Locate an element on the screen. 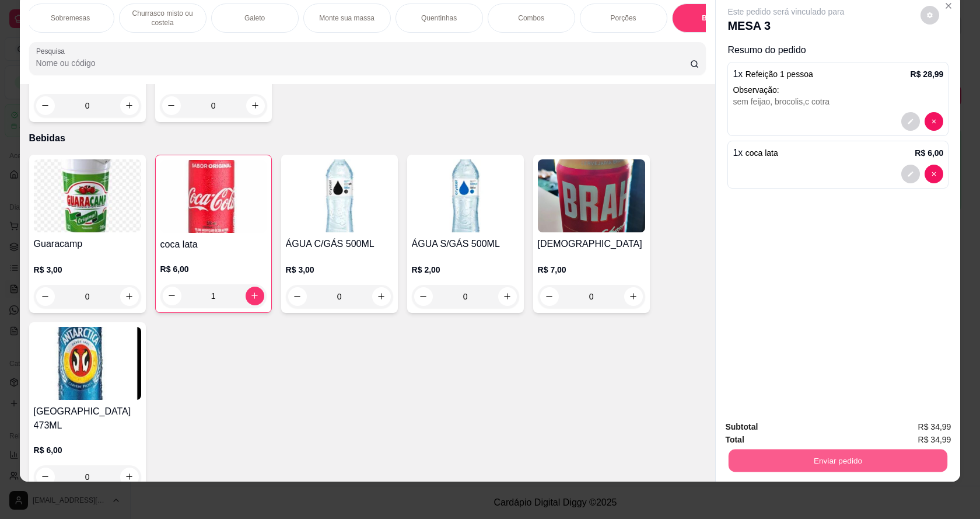 The height and width of the screenshot is (519, 980). p: Combos is located at coordinates (531, 18).